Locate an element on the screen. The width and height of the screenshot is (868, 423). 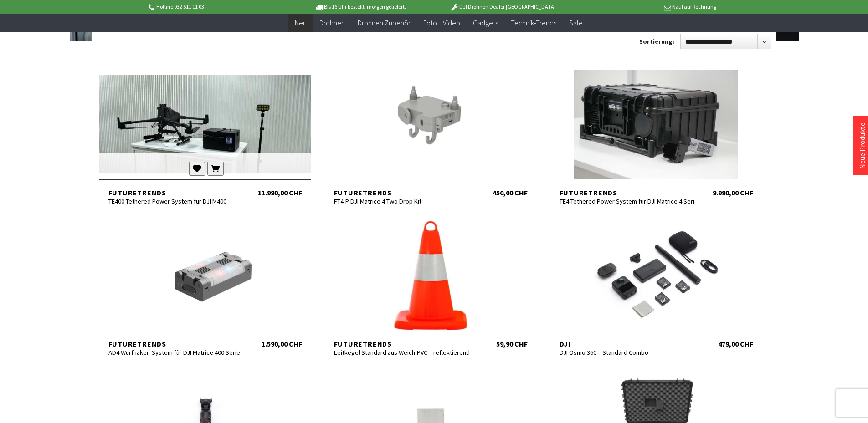
div: FT4-P DJI Matrice 4 Two Drop Kit is located at coordinates (402, 201).